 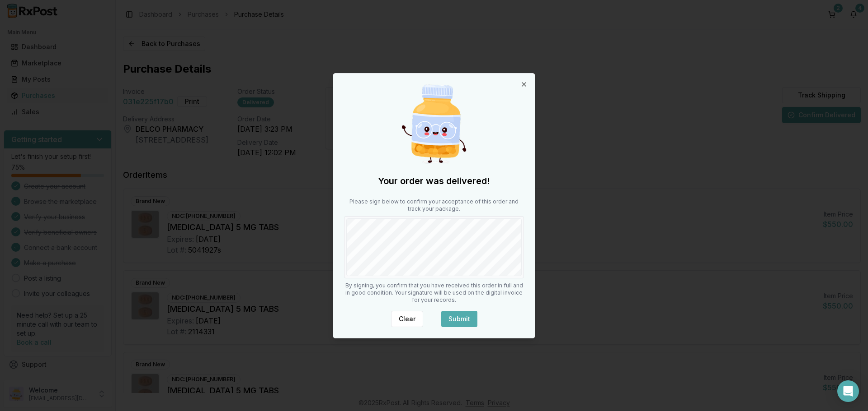 What do you see at coordinates (407, 319) in the screenshot?
I see `button: Clear` at bounding box center [407, 319].